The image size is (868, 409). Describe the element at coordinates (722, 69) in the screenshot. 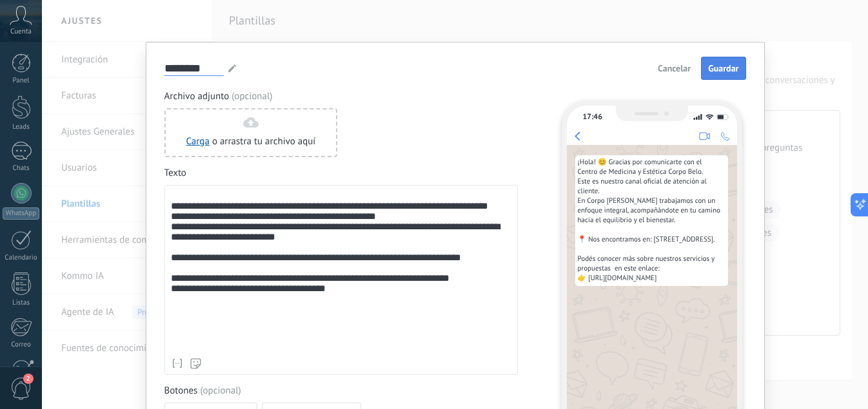

I see `span: Guardar` at that location.